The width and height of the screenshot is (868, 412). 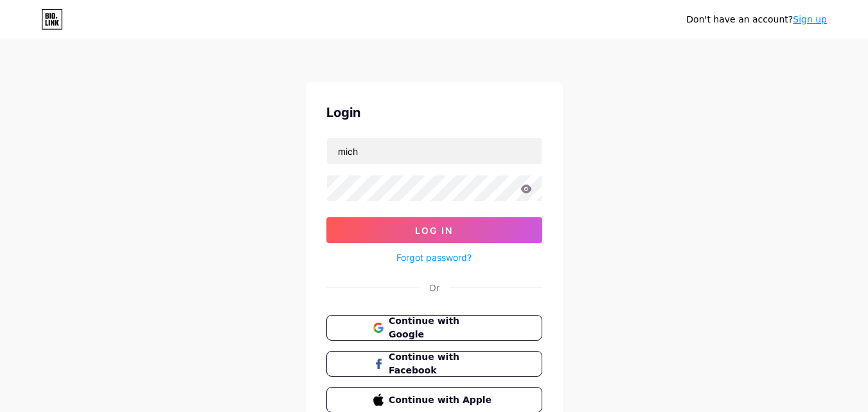 What do you see at coordinates (434, 287) in the screenshot?
I see `div: Or` at bounding box center [434, 287].